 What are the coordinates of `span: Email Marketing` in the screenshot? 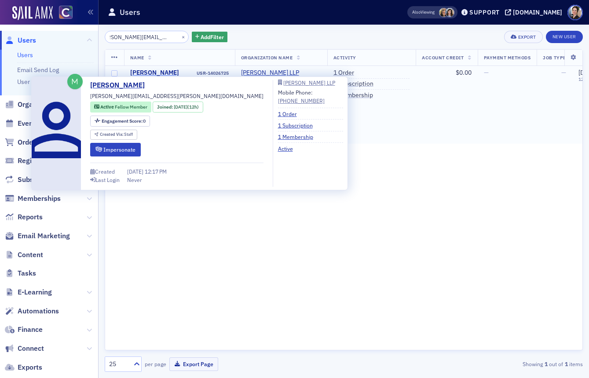 It's located at (44, 236).